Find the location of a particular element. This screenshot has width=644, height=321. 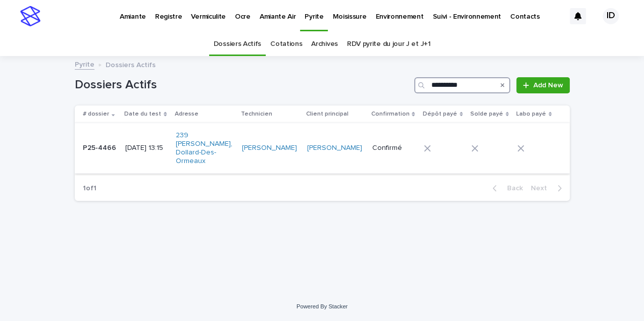

p: # dossier is located at coordinates (96, 114).